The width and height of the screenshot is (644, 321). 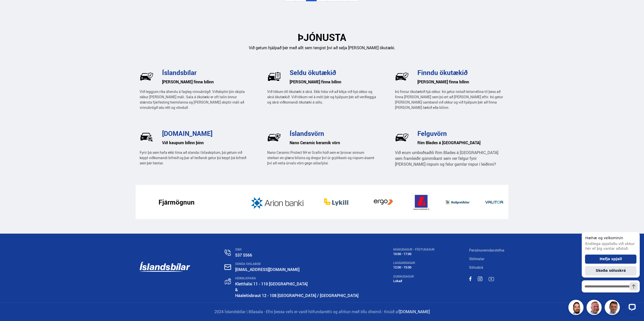 I want to click on img: U-P77hVsr2UxK2Mi.svg, so click(x=274, y=76).